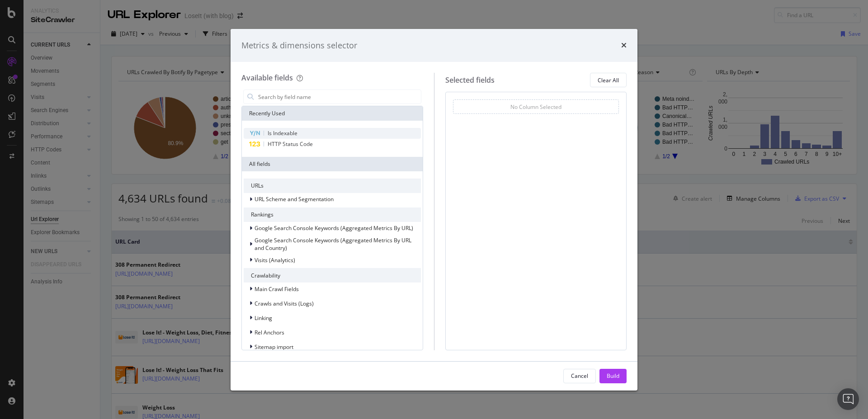  Describe the element at coordinates (294, 199) in the screenshot. I see `span: URL Scheme and Segmentation` at that location.